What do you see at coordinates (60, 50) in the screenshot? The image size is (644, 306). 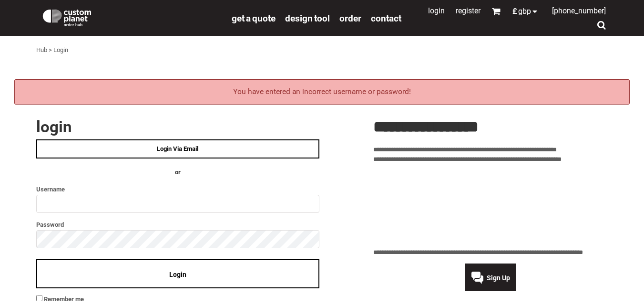 I see `div: Login` at bounding box center [60, 50].